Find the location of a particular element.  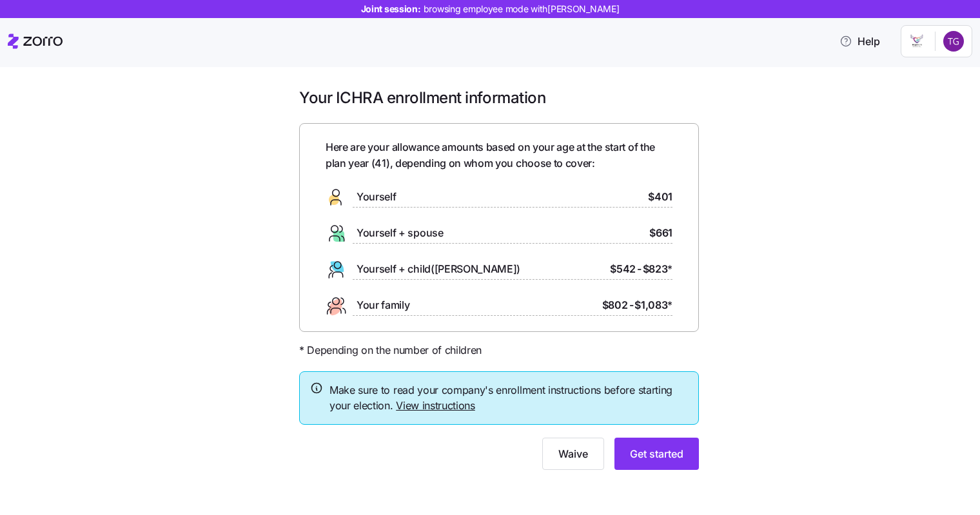

span: Waive is located at coordinates (573, 454).